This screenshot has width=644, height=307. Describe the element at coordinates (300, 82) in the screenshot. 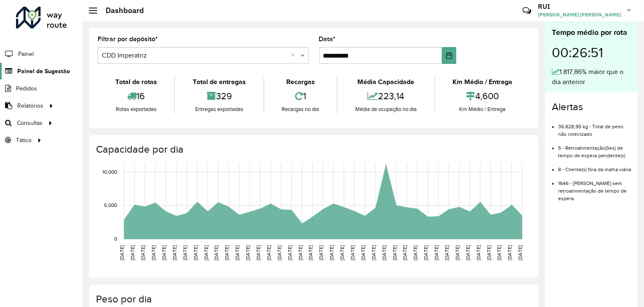

I see `div: Recargas` at that location.